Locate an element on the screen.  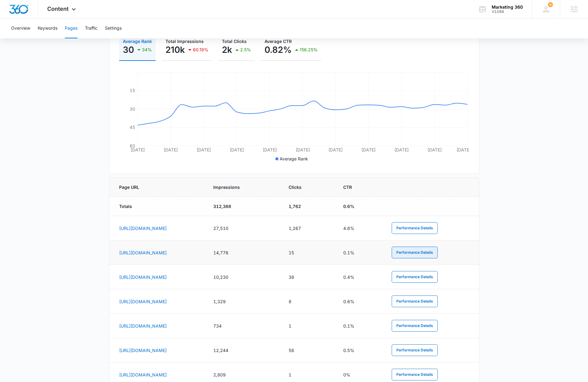
p: 210k is located at coordinates (175, 49).